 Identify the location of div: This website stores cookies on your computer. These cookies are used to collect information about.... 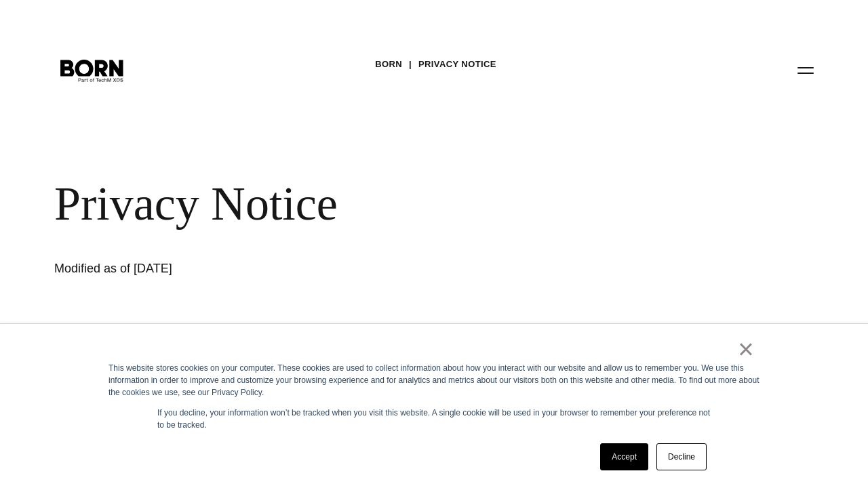
(434, 380).